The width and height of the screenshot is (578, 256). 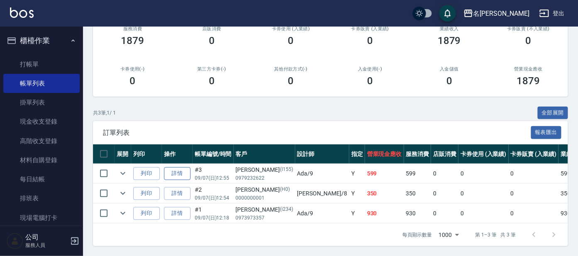 I want to click on h2: 卡券使用 (入業績), so click(x=291, y=29).